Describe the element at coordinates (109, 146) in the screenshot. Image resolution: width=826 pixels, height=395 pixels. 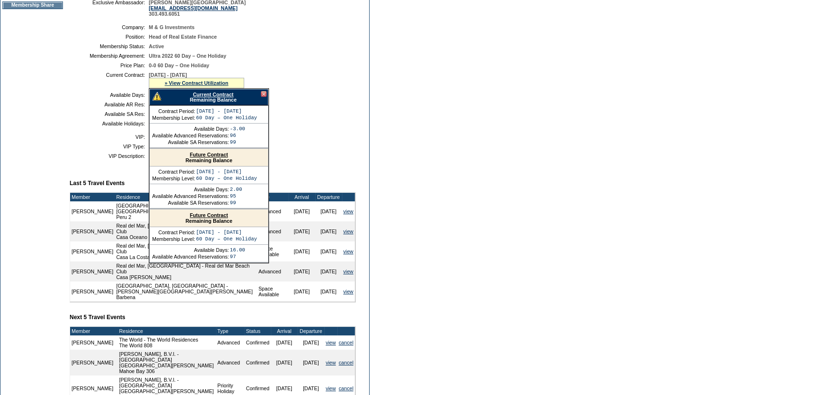
I see `td: VIP Type:` at that location.